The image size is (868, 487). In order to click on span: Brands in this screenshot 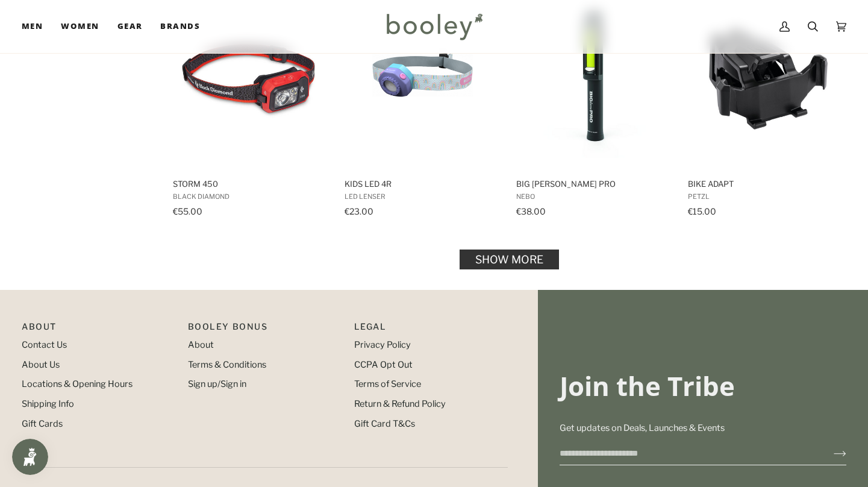, I will do `click(180, 27)`.